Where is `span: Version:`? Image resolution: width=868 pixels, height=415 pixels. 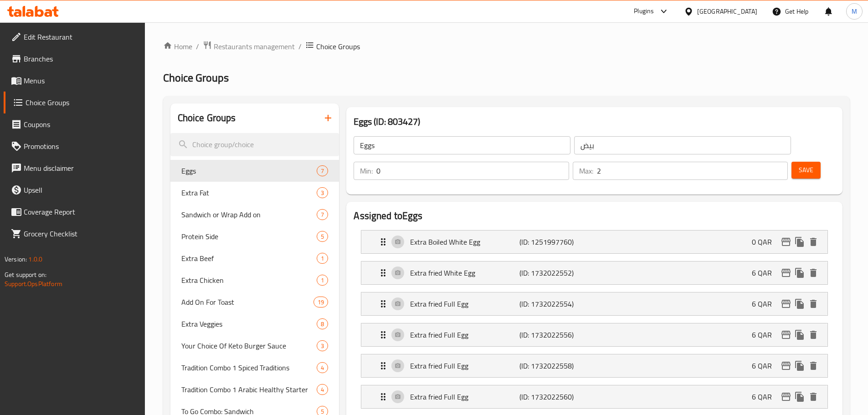
span: Version: is located at coordinates (15, 259).